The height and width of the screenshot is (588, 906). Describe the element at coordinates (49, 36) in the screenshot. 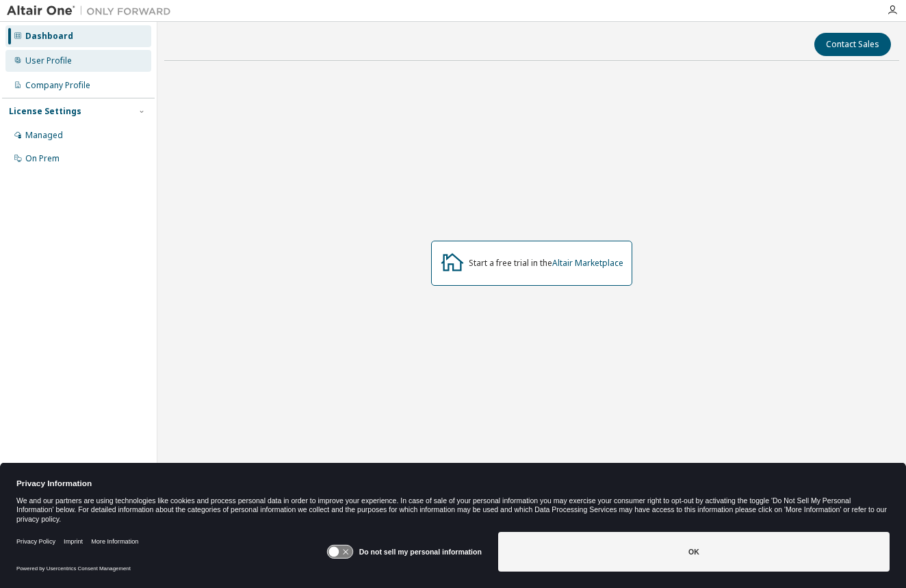

I see `div: Dashboard` at that location.